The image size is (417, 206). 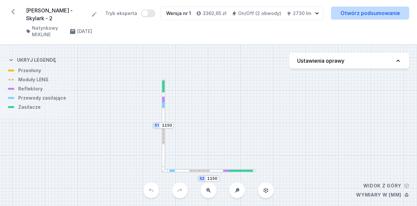 I want to click on a: Otwórz podsumowanie, so click(x=370, y=13).